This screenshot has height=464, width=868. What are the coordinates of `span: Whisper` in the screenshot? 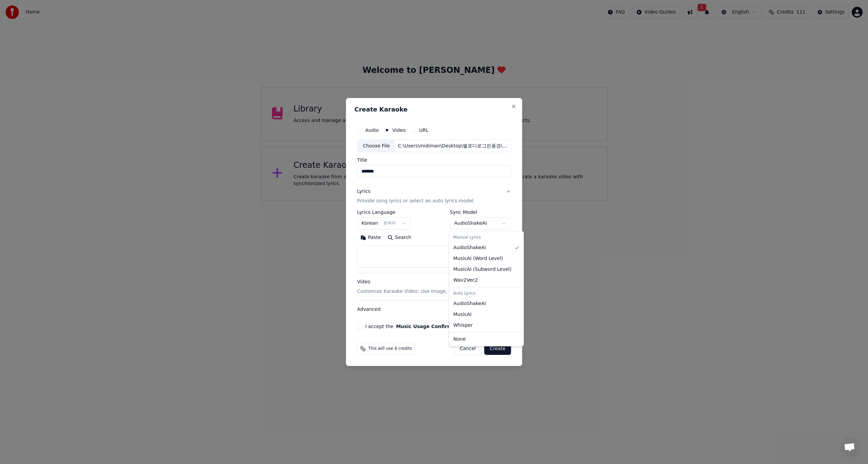 It's located at (463, 326).